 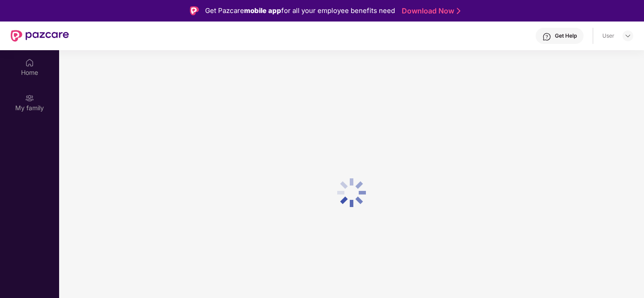 What do you see at coordinates (628, 36) in the screenshot?
I see `img: svg+xml;base64,PHN2ZyBpZD0iRHJvcGRvd24tMzJ4MzIiIHhtbG5zPSJodHRwOi8vd3d3LnczLm9yZy8yMDAwL3N2ZyIgd2...` at bounding box center [628, 36].